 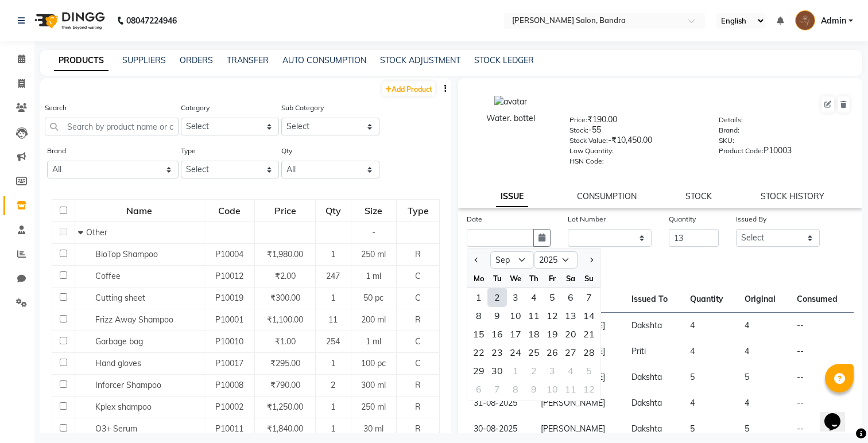 What do you see at coordinates (479, 353) in the screenshot?
I see `div: Monday, September 22, 2025` at bounding box center [479, 353].